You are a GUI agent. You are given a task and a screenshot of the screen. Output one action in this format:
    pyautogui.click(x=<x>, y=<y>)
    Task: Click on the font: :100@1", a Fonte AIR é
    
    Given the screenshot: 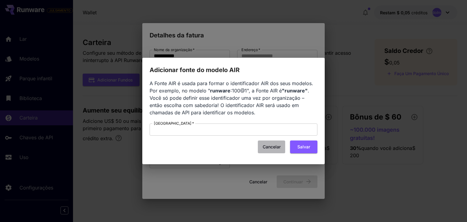 What is the action you would take?
    pyautogui.click(x=256, y=91)
    